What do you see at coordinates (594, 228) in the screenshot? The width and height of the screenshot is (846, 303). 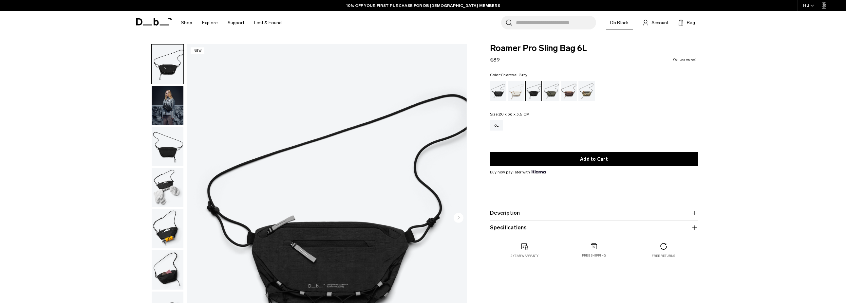 I see `button: Specifications` at bounding box center [594, 228].